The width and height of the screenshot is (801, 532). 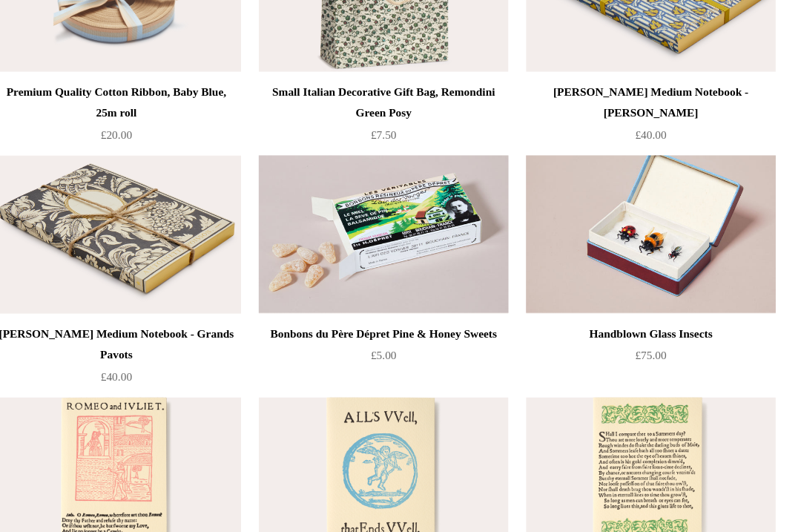 What do you see at coordinates (400, 350) in the screenshot?
I see `span: £5.00` at bounding box center [400, 350].